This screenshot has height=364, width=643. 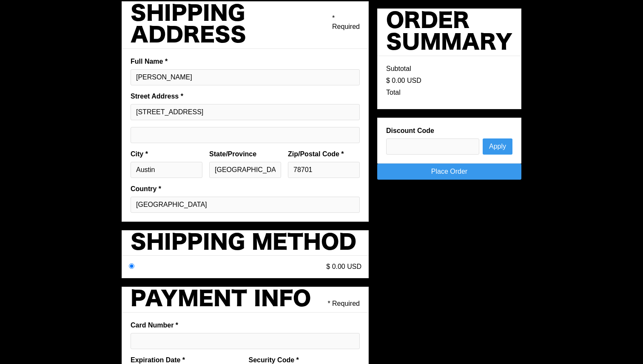 What do you see at coordinates (449, 32) in the screenshot?
I see `h2: Order Summary` at bounding box center [449, 32].